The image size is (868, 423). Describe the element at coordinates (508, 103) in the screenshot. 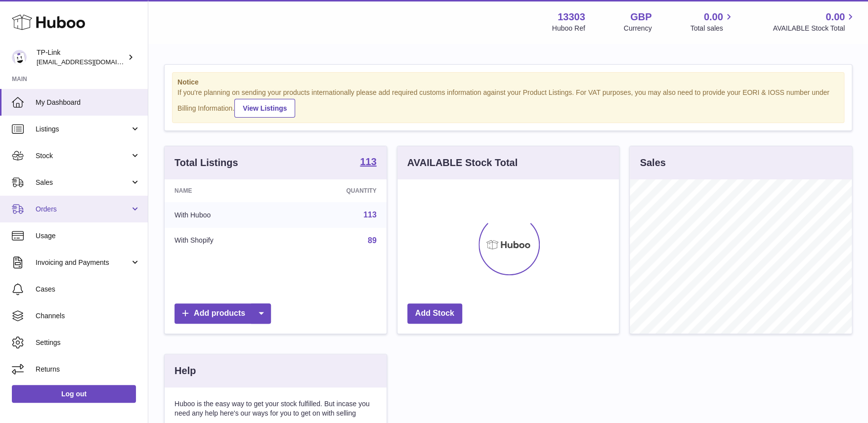

I see `div: If you're planning on sending your products internationally please add required customs informati...` at that location.